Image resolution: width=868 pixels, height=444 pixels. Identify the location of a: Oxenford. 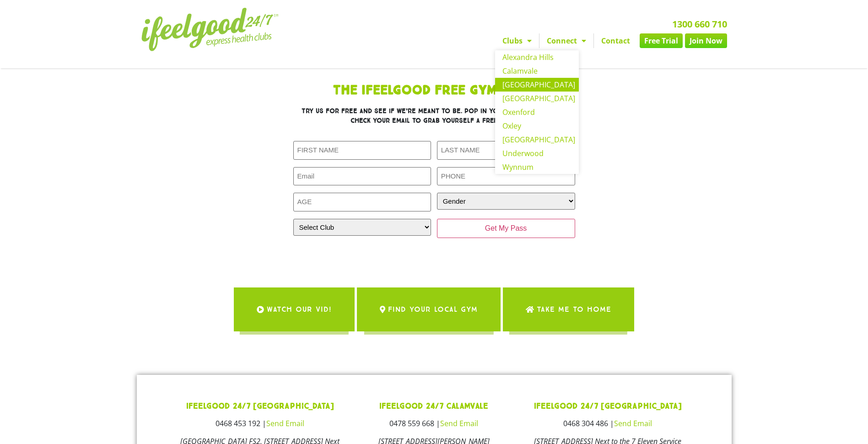
(537, 112).